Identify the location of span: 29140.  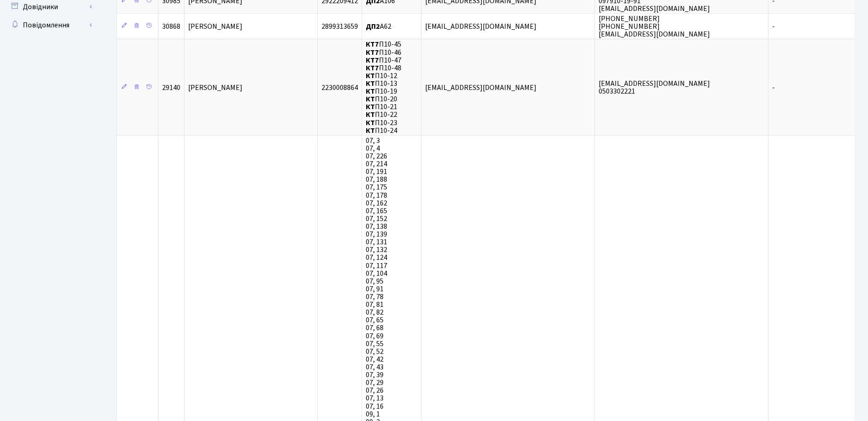
(171, 88).